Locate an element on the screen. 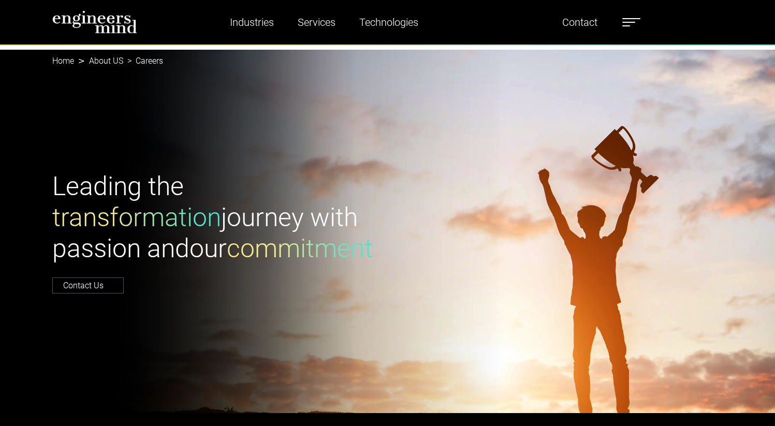 Image resolution: width=775 pixels, height=426 pixels. a: Services is located at coordinates (316, 22).